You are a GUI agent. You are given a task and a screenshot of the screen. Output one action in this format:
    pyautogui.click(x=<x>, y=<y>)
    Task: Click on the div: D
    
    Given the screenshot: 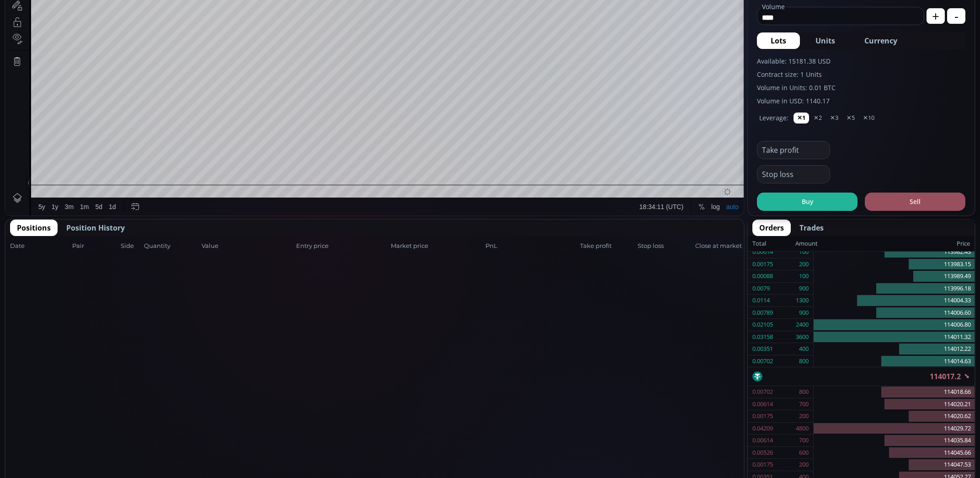 What is the action you would take?
    pyautogui.click(x=80, y=9)
    